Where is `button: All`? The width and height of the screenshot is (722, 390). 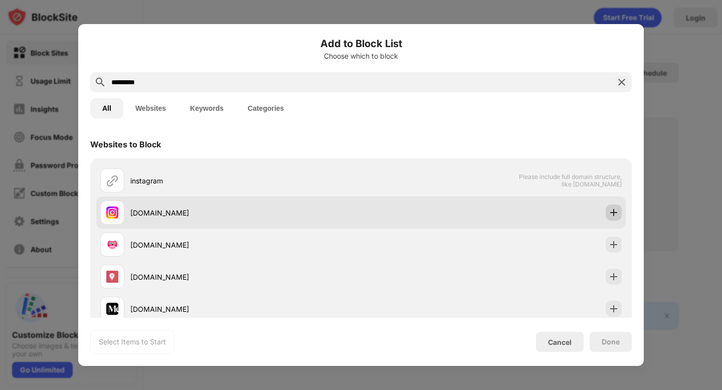 button: All is located at coordinates (107, 108).